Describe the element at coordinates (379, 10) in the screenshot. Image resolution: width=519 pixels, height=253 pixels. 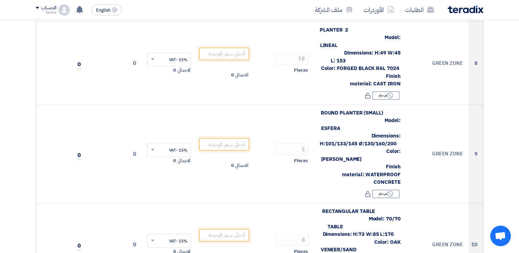
I see `a: الأوردرات` at that location.